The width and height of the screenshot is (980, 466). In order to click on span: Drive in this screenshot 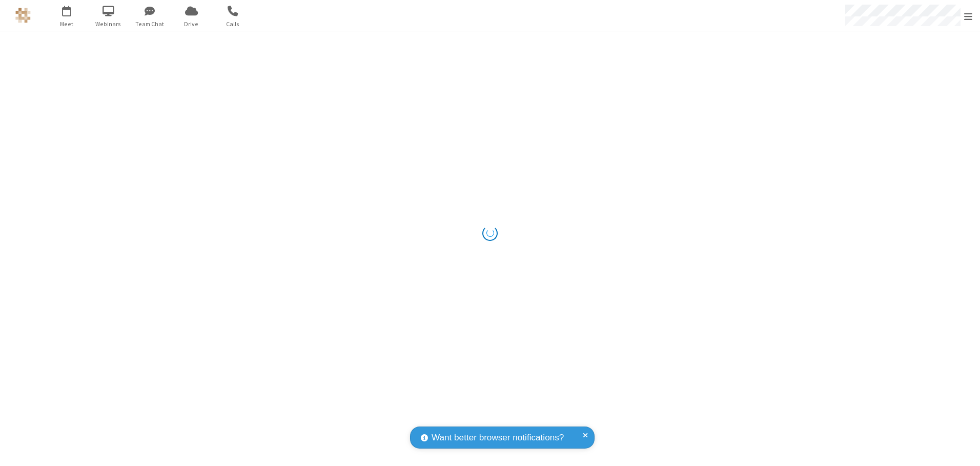, I will do `click(191, 24)`.